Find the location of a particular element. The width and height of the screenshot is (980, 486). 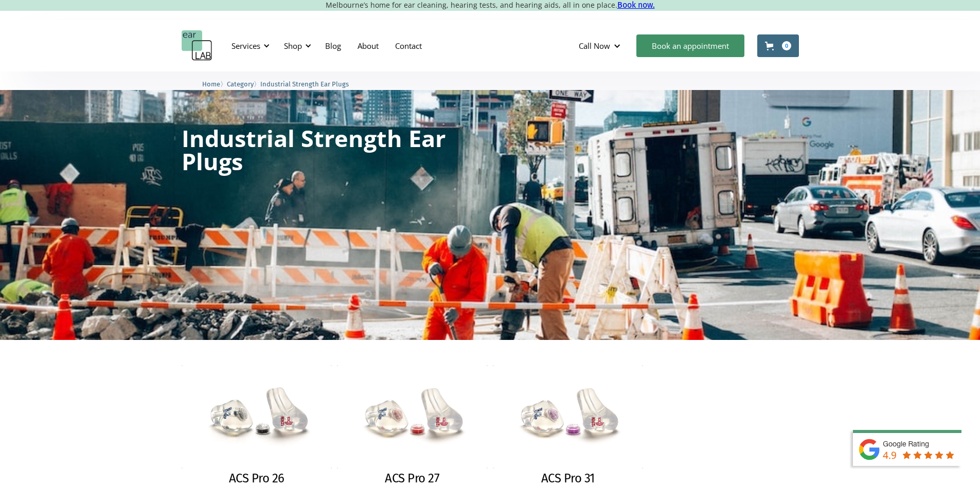

img: ACS Pro 26 is located at coordinates (257, 417).